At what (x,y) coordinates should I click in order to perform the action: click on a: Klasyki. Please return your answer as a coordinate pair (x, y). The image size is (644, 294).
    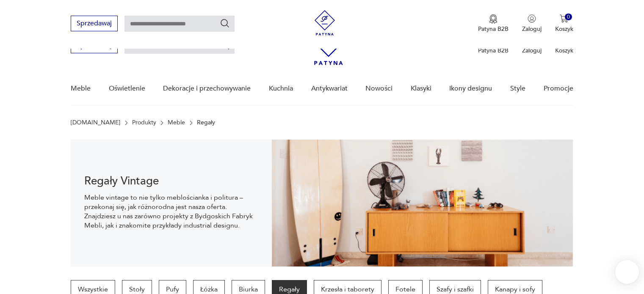
    Looking at the image, I should click on (421, 89).